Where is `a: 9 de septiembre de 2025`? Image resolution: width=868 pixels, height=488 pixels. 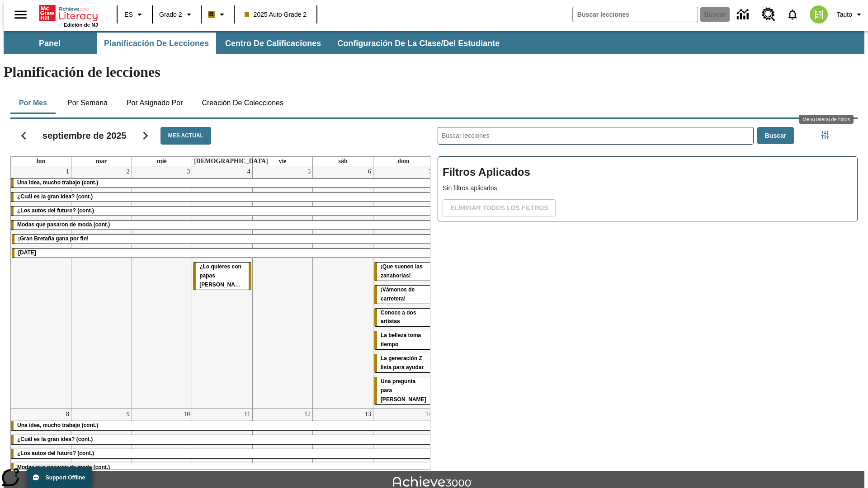 a: 9 de septiembre de 2025 is located at coordinates (128, 415).